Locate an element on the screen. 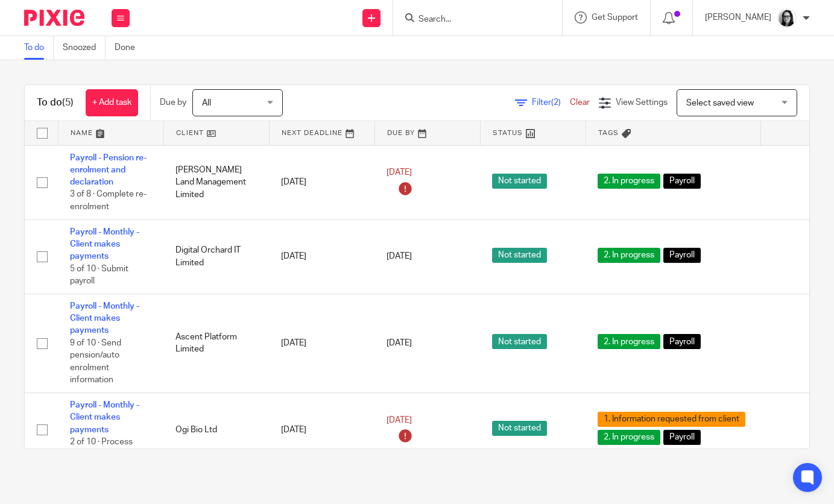 The height and width of the screenshot is (504, 834). a: Done is located at coordinates (129, 47).